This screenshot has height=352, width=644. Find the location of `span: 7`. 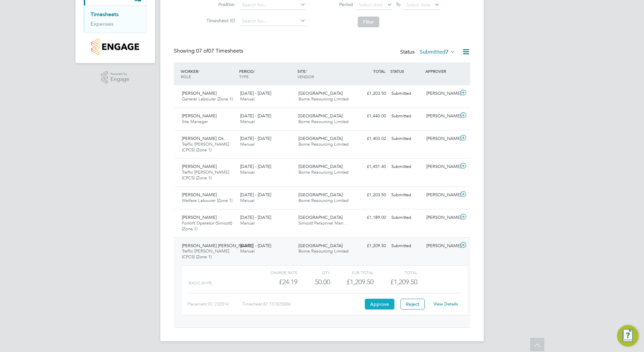

span: 7 is located at coordinates (447, 52).